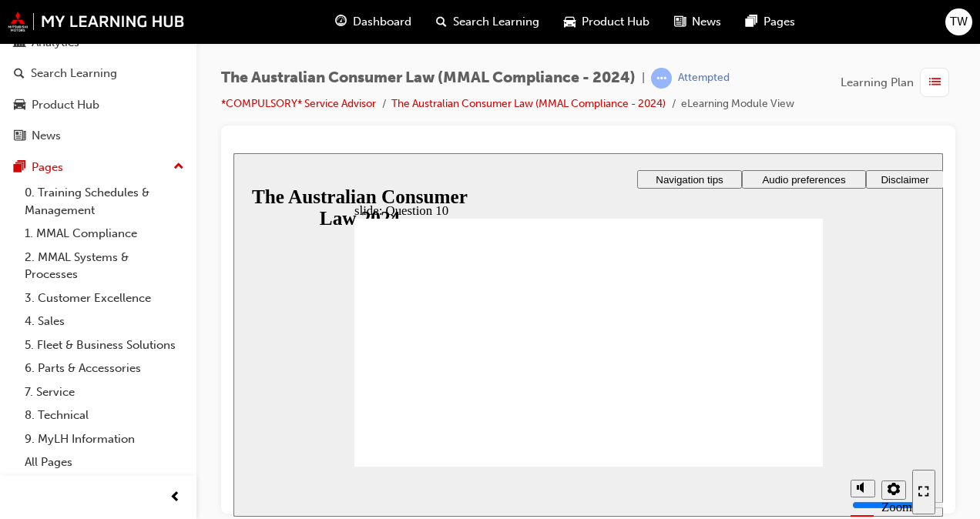  What do you see at coordinates (98, 167) in the screenshot?
I see `button: Pages` at bounding box center [98, 167].